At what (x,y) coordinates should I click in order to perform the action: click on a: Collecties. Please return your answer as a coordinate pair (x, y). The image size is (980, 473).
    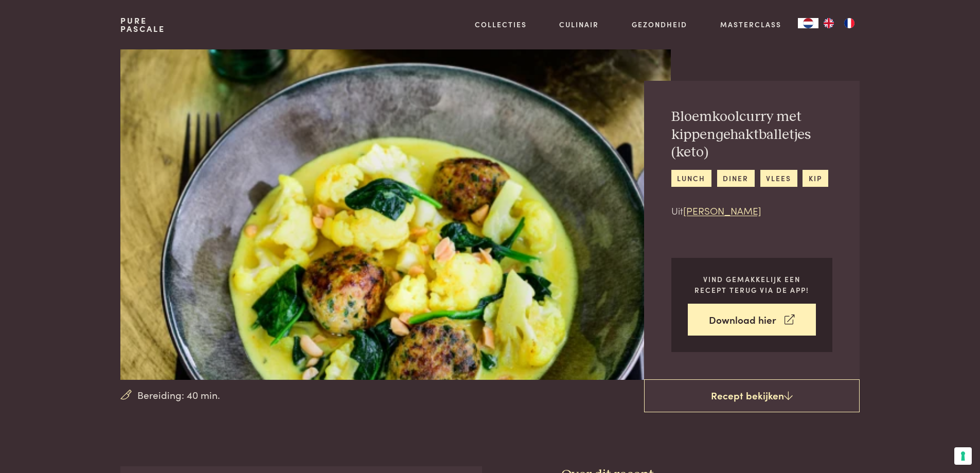
    Looking at the image, I should click on (500, 24).